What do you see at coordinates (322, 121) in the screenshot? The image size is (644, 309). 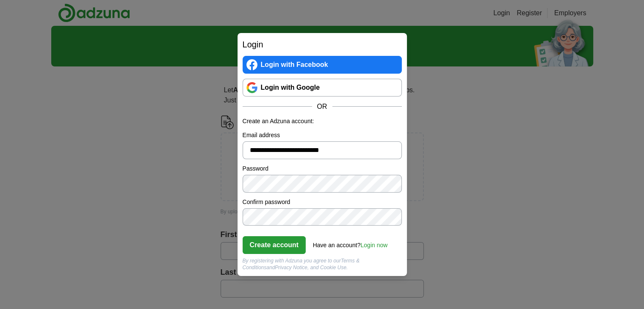 I see `p: Create an Adzuna account:` at bounding box center [322, 121].